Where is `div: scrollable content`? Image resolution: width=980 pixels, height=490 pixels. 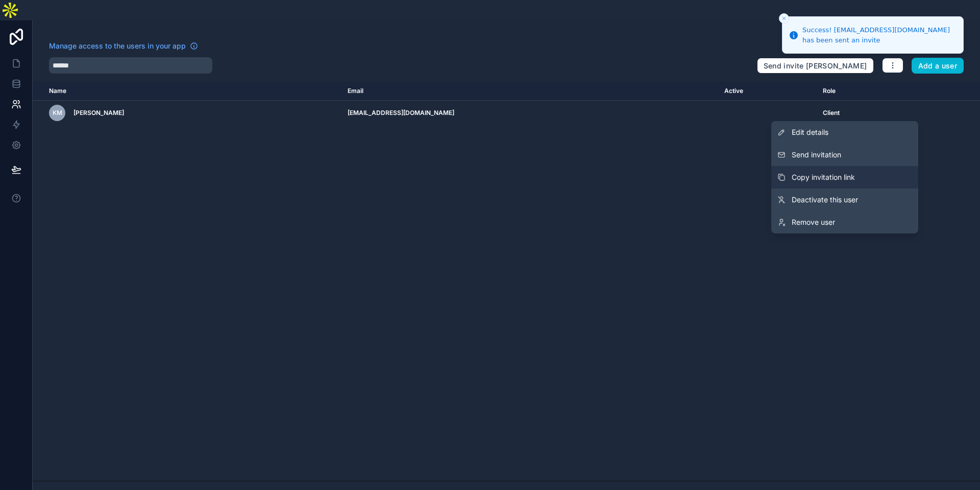
div: scrollable content is located at coordinates (506, 281).